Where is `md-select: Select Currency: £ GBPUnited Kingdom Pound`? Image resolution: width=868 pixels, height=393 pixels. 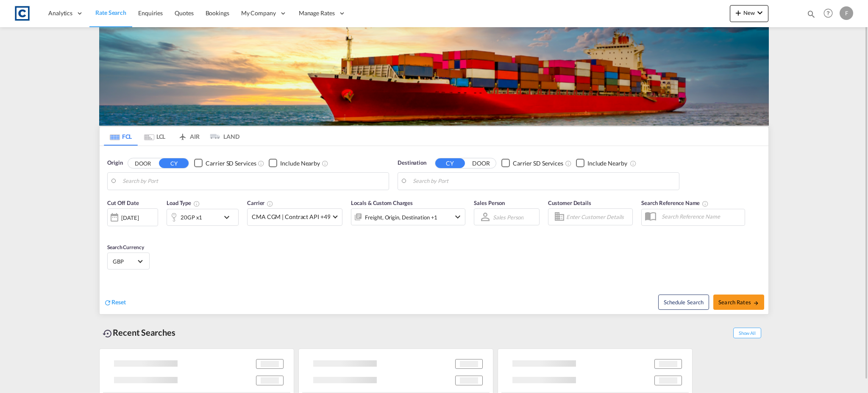 md-select: Select Currency: £ GBPUnited Kingdom Pound is located at coordinates (129, 261).